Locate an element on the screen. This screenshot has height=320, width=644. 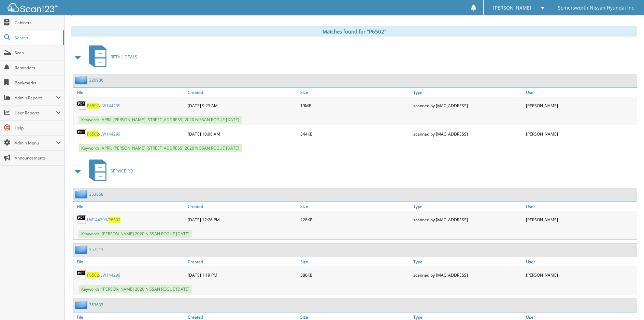
span: Announcements is located at coordinates (38, 158).